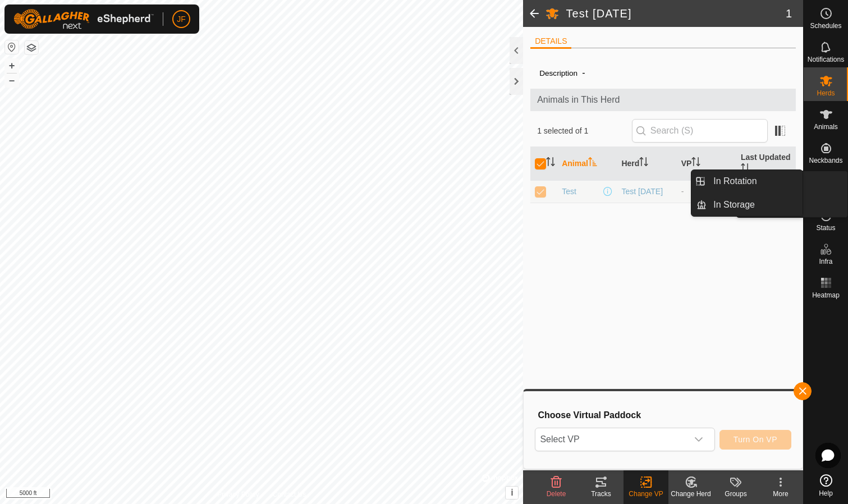 This screenshot has width=848, height=504. I want to click on span: Help, so click(826, 493).